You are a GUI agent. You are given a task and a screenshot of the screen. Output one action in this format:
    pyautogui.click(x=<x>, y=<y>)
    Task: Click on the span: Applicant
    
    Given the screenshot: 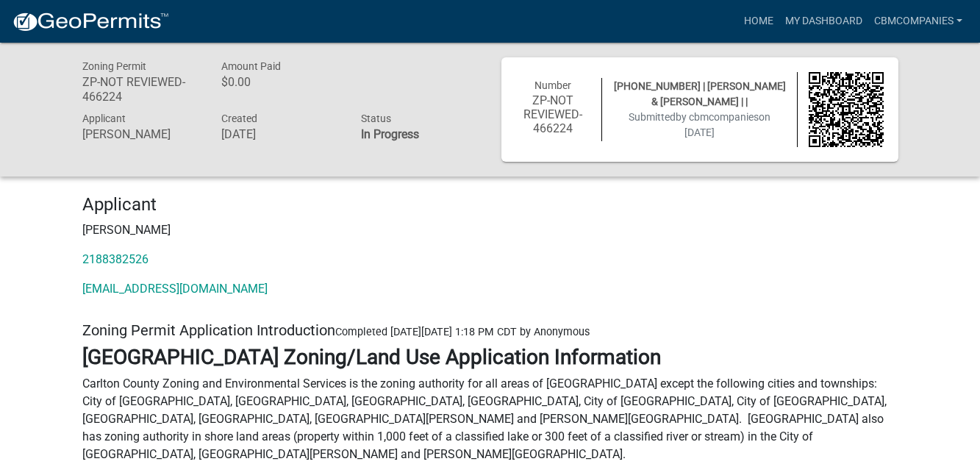 What is the action you would take?
    pyautogui.click(x=104, y=119)
    